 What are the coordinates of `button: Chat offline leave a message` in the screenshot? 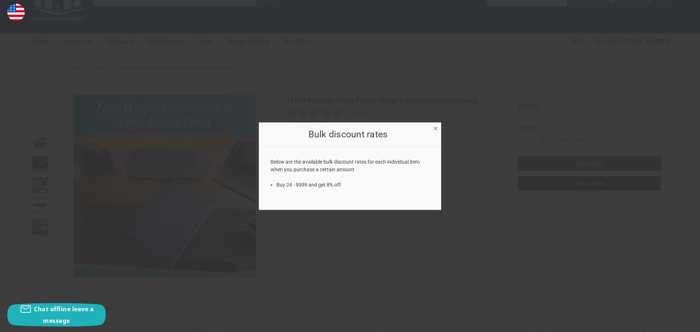 It's located at (57, 315).